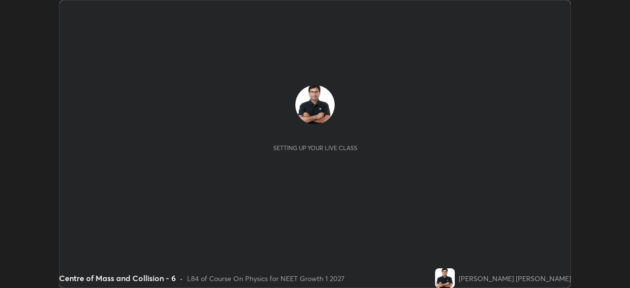 The image size is (630, 288). I want to click on div: Centre of Mass and Collision - 6, so click(117, 278).